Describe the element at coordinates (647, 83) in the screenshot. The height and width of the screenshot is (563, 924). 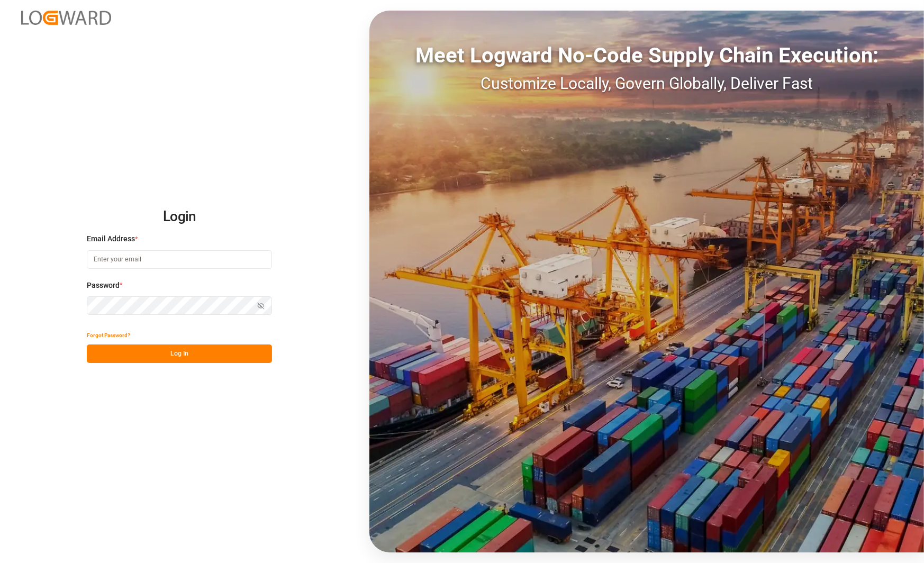
I see `div: Customize Locally, Govern Globally, Deliver Fast` at that location.